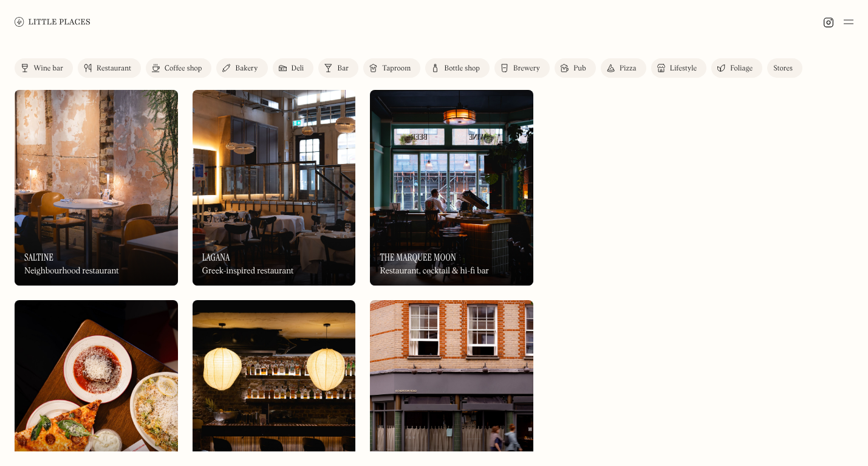 This screenshot has width=868, height=466. I want to click on a: Pub, so click(575, 68).